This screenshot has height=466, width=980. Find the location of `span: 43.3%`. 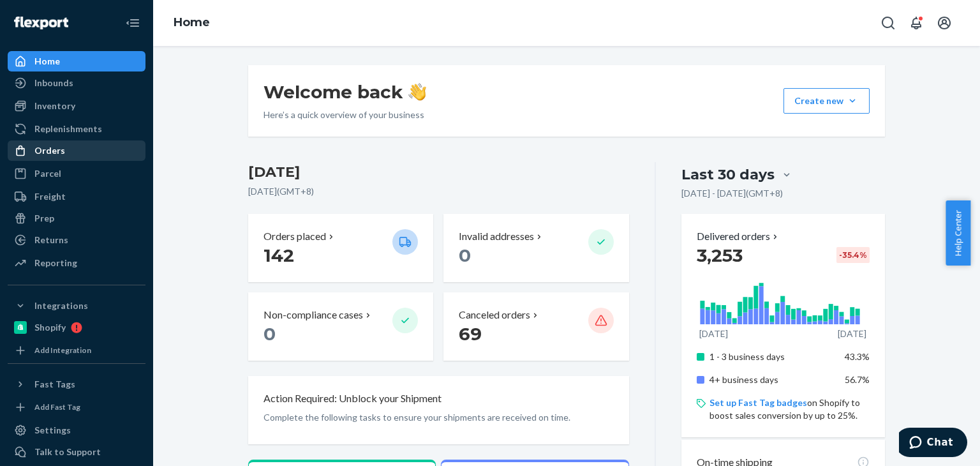

span: 43.3% is located at coordinates (857, 356).